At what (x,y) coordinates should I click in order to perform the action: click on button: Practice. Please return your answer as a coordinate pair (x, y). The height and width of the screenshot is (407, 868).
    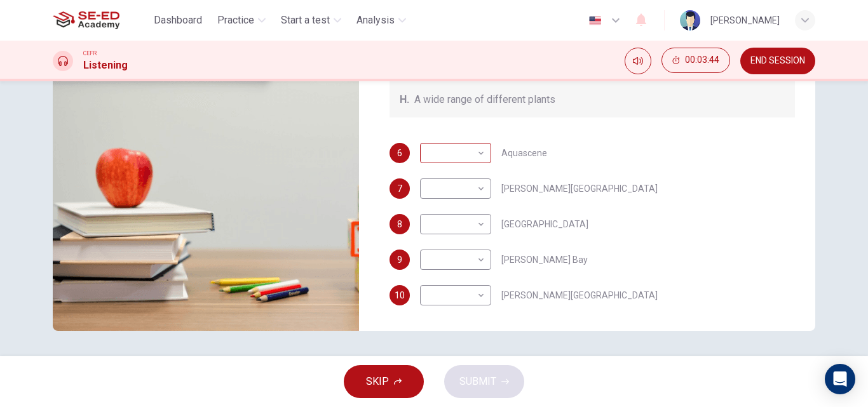
    Looking at the image, I should click on (241, 20).